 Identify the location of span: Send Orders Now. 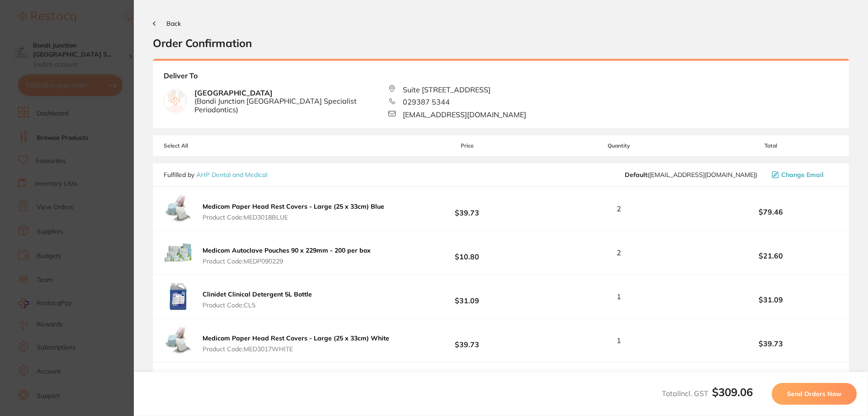
(814, 394).